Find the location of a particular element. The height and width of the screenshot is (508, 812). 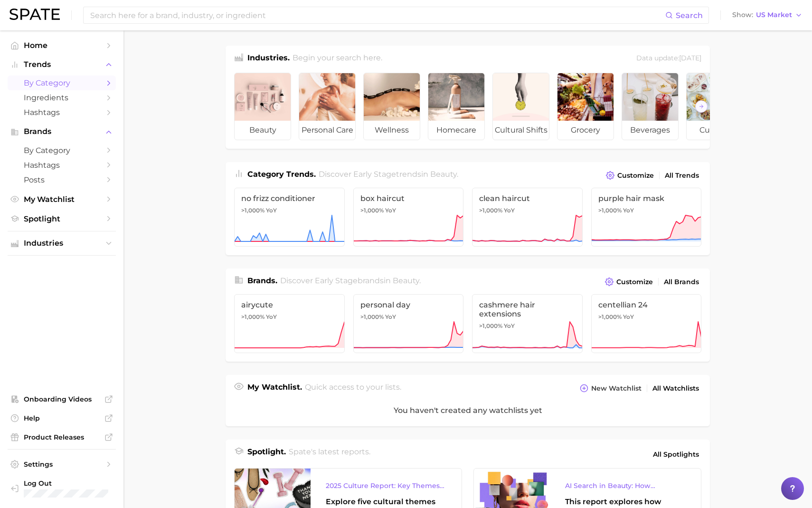

a: personal care is located at coordinates (328, 107).